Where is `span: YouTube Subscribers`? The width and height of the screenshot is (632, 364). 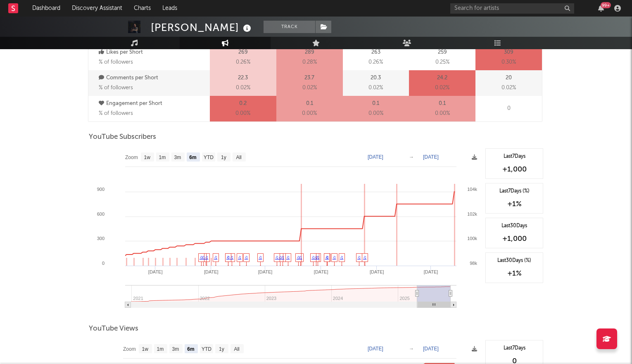
span: YouTube Subscribers is located at coordinates (122, 137).